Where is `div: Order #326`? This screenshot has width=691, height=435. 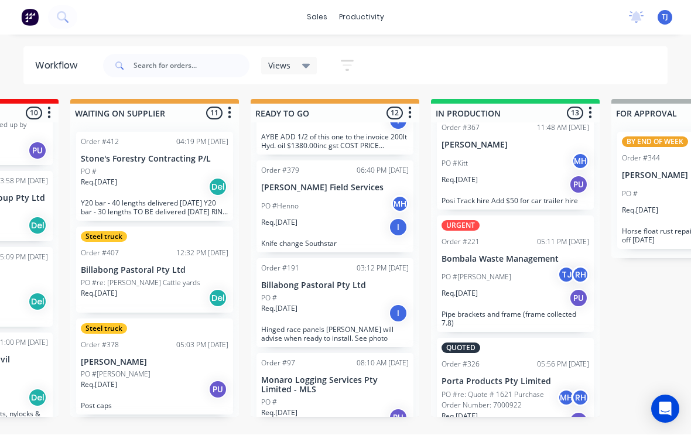
div: Order #326 is located at coordinates (460, 365).